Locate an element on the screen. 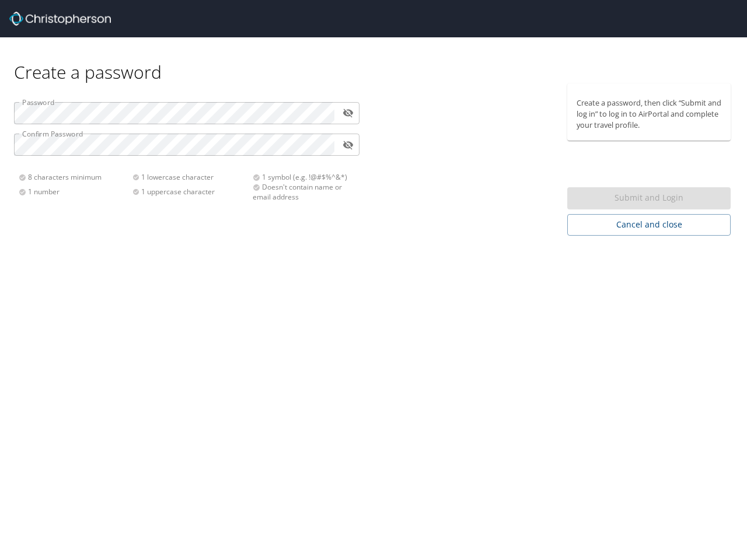 Image resolution: width=747 pixels, height=560 pixels. div: Create a password is located at coordinates (374, 60).